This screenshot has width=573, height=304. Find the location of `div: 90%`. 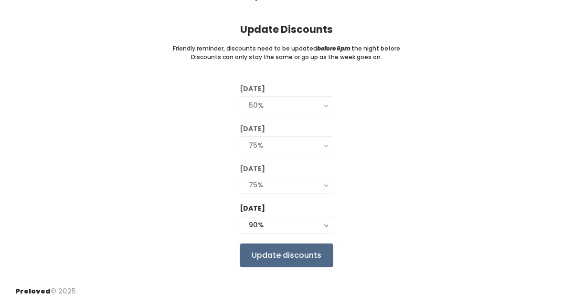

div: 90% is located at coordinates (286, 225).